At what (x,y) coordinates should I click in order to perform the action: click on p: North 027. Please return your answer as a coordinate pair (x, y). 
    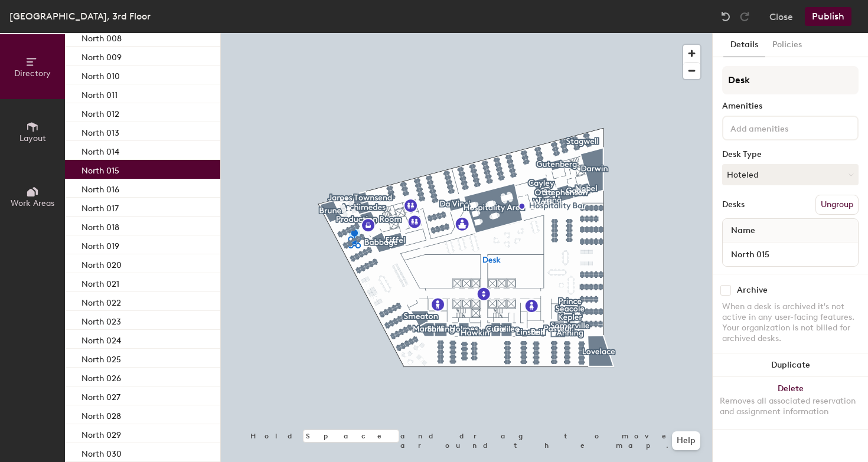
    Looking at the image, I should click on (101, 395).